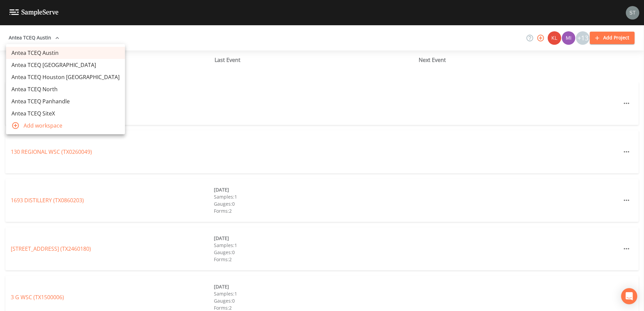  What do you see at coordinates (65, 101) in the screenshot?
I see `a: Antea TCEQ Panhandle` at bounding box center [65, 101].